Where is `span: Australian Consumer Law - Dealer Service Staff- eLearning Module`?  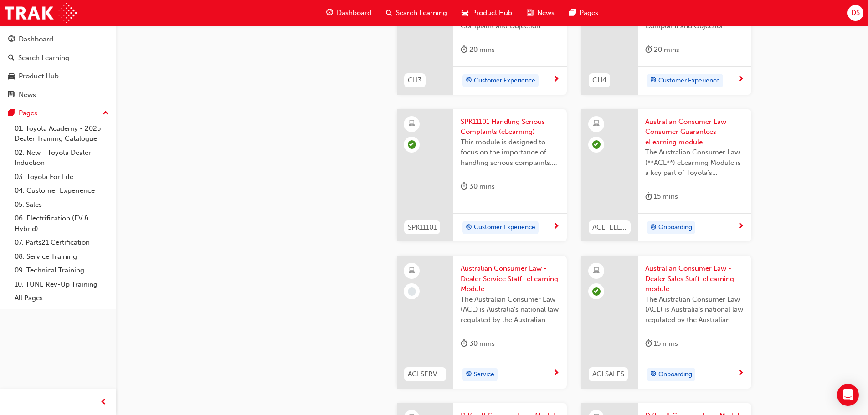
span: Australian Consumer Law - Dealer Service Staff- eLearning Module is located at coordinates (510, 278).